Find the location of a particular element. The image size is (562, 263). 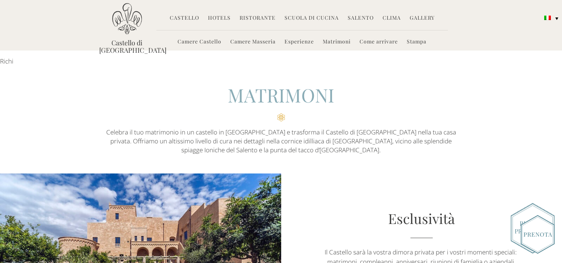

a: Scuola di Cucina is located at coordinates (311, 18).